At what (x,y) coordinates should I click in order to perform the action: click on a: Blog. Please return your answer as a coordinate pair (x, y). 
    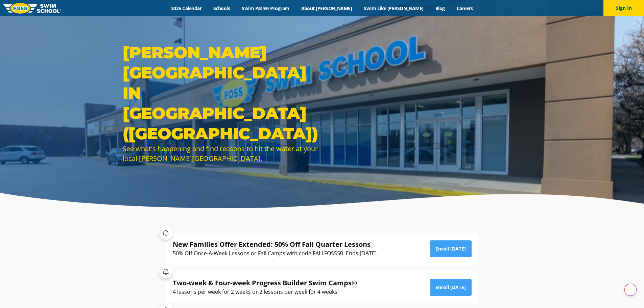
    Looking at the image, I should click on (440, 8).